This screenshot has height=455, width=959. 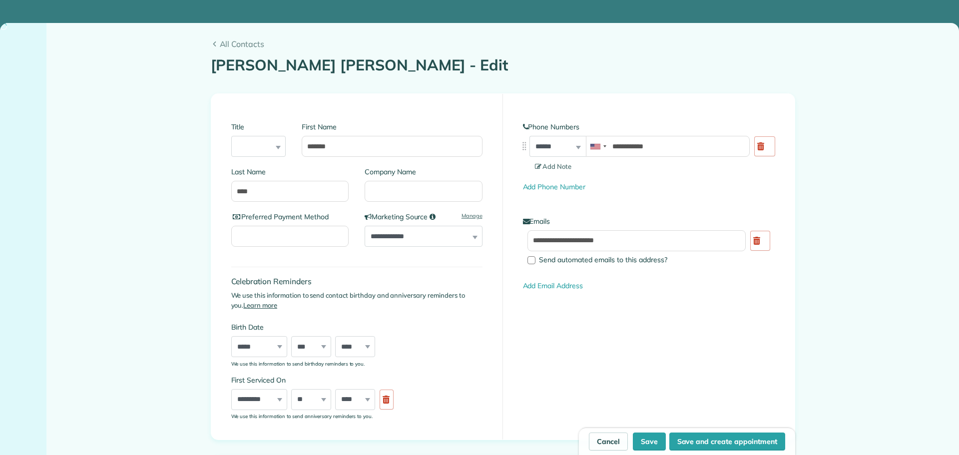 I want to click on a: Add Email Address, so click(x=553, y=286).